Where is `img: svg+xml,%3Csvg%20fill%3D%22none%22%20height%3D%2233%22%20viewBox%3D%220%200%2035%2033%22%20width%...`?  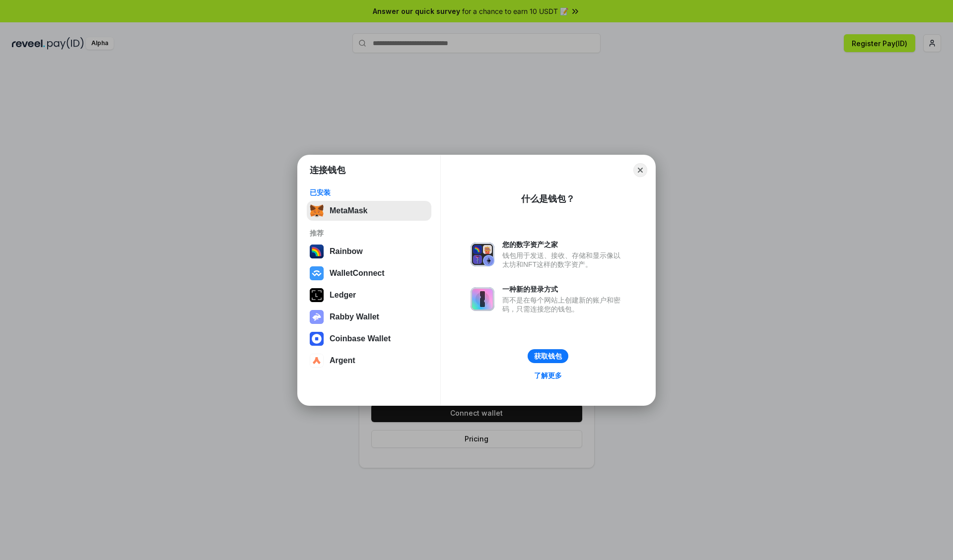 img: svg+xml,%3Csvg%20fill%3D%22none%22%20height%3D%2233%22%20viewBox%3D%220%200%2035%2033%22%20width%... is located at coordinates (317, 211).